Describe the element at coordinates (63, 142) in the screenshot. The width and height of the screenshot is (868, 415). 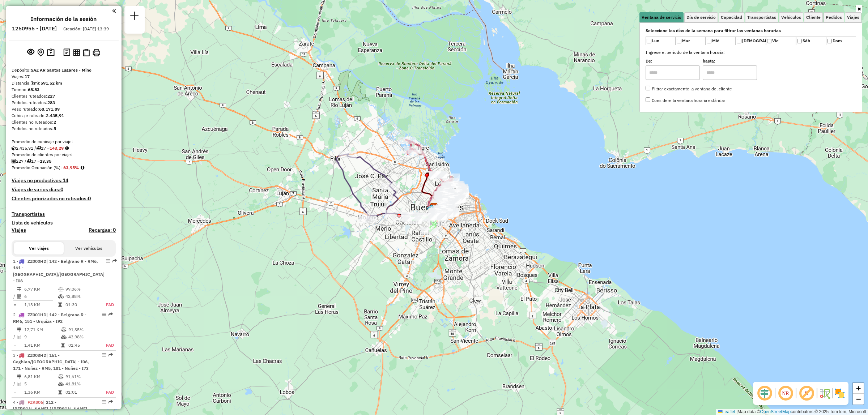
I see `div: Promedio de cubicaje por viaje:` at that location.